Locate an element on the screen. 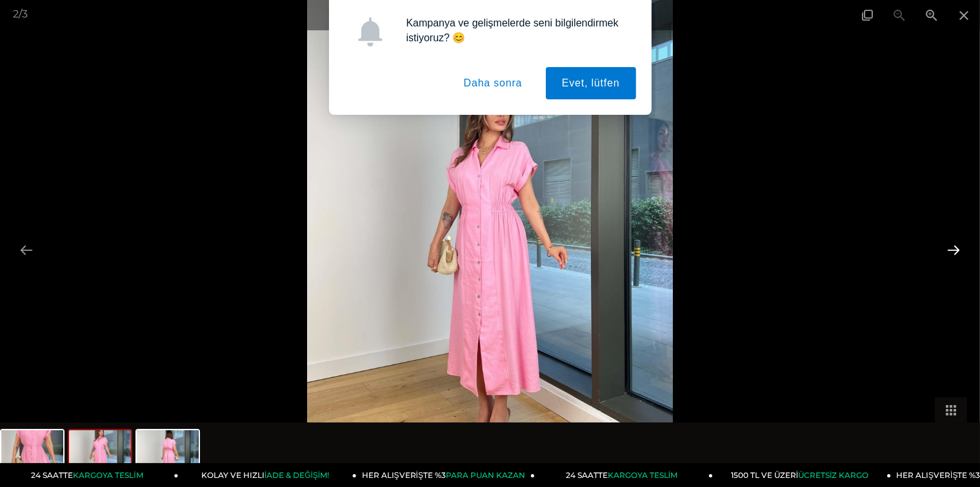 The height and width of the screenshot is (487, 980). img: damico-elbise-25y464-1-a298.jpg is located at coordinates (33, 454).